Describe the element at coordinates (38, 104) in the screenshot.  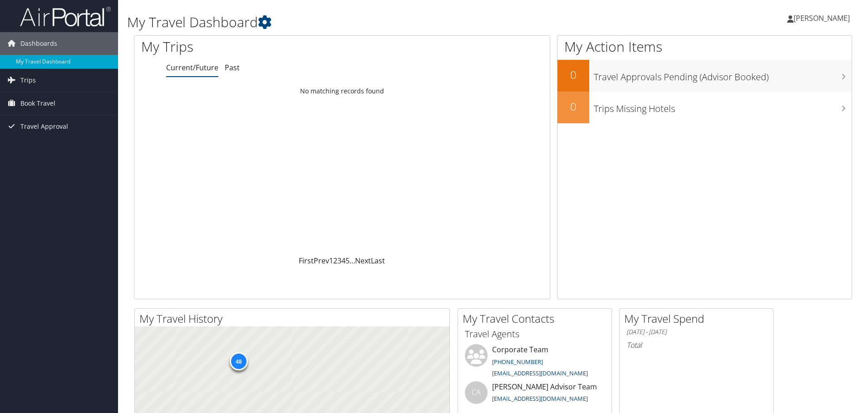
I see `span: Book Travel` at that location.